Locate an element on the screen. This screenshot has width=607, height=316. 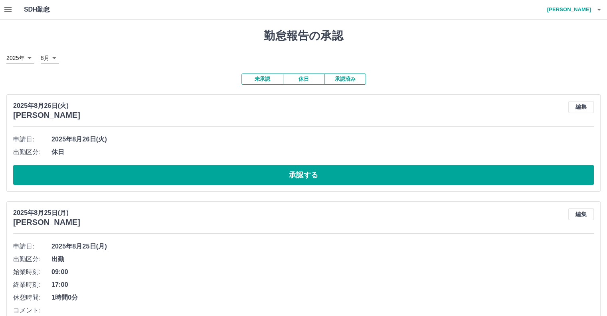
div: 8月 is located at coordinates (50, 58).